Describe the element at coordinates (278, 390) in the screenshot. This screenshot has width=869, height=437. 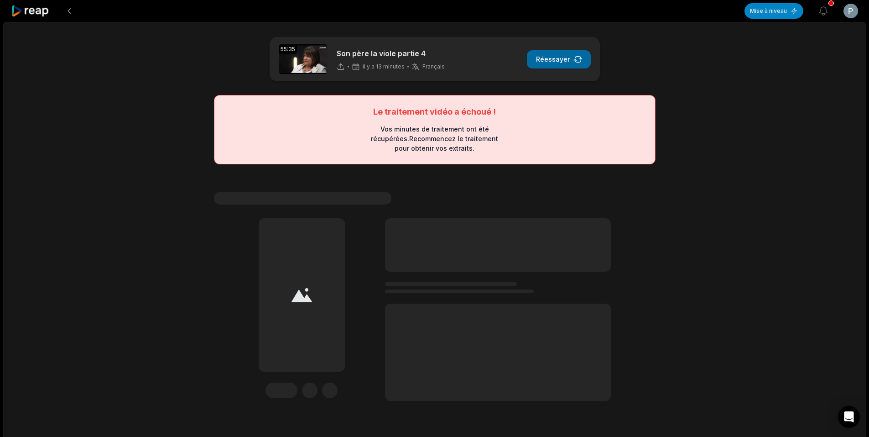
I see `font: Modifier` at that location.